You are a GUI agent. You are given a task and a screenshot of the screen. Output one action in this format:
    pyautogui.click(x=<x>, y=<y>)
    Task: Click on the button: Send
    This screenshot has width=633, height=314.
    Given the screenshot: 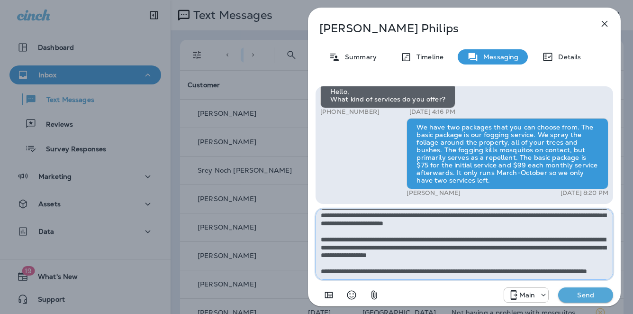 What is the action you would take?
    pyautogui.click(x=586, y=295)
    